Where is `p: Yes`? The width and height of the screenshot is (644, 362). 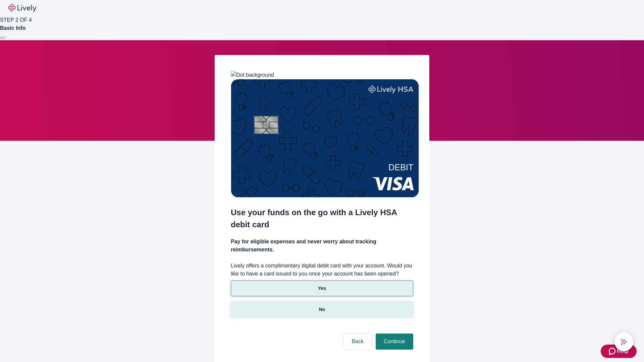
p: Yes is located at coordinates (322, 288).